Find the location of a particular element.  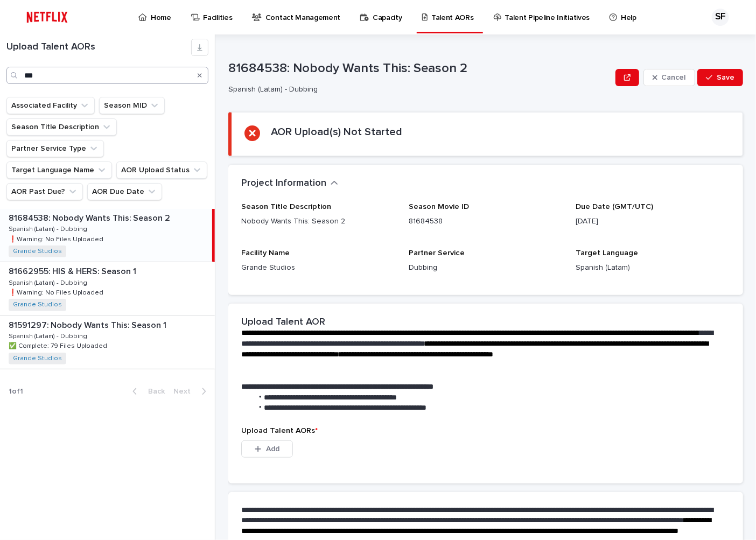

button: Back is located at coordinates (147, 392).